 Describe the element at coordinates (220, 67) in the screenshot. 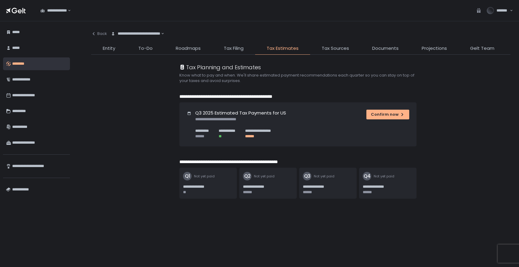

I see `div: Tax Planning and Estimates` at that location.